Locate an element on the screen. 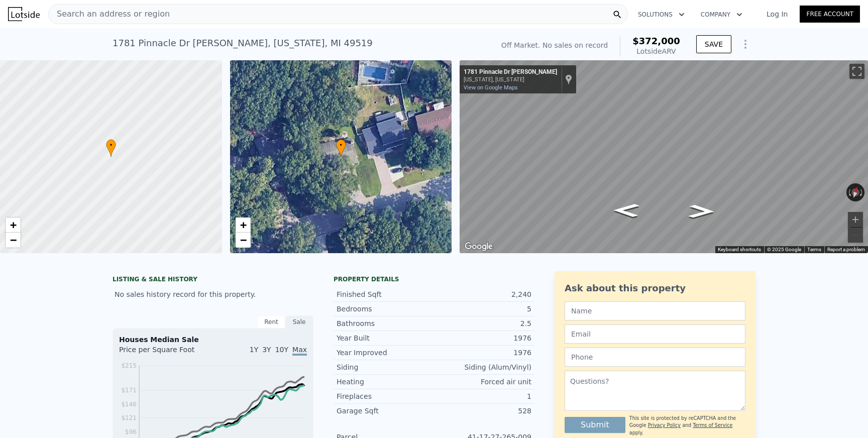  tspan: $121 is located at coordinates (129, 418).